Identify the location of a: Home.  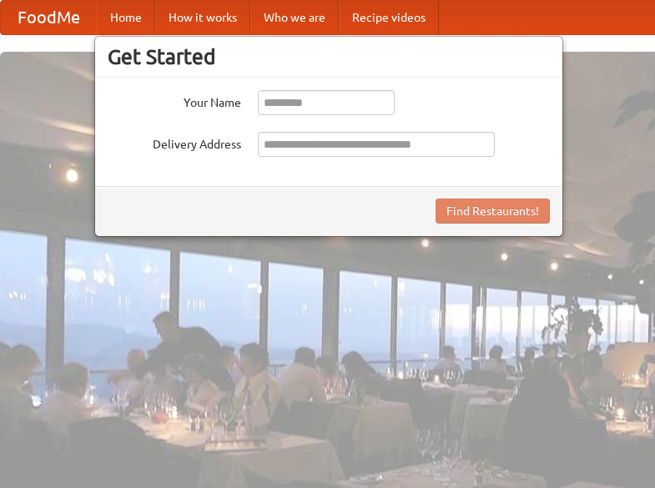
(126, 18).